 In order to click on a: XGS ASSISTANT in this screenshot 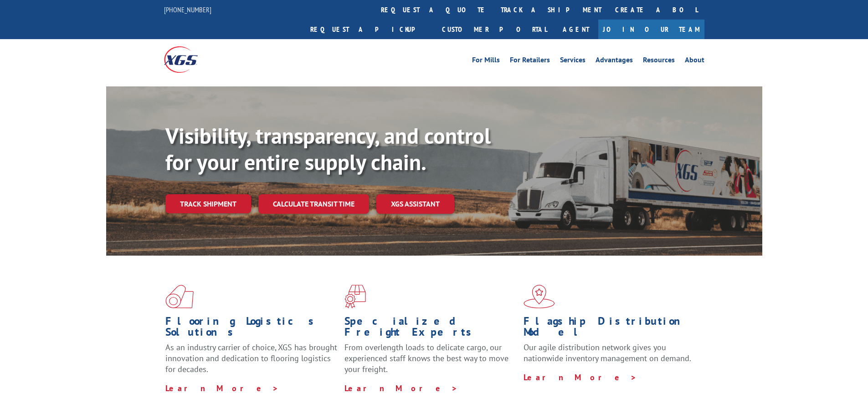, I will do `click(415, 204)`.